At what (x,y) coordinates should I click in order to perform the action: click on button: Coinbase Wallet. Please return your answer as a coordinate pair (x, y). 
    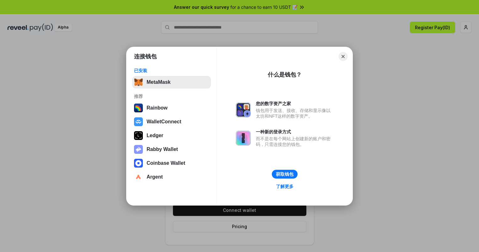
    Looking at the image, I should click on (171, 163).